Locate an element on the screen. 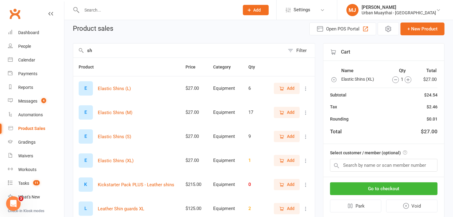 Image resolution: width=453 pixels, height=217 pixels. button: Kickstarter Pack PLUS - Leather shins is located at coordinates (136, 184).